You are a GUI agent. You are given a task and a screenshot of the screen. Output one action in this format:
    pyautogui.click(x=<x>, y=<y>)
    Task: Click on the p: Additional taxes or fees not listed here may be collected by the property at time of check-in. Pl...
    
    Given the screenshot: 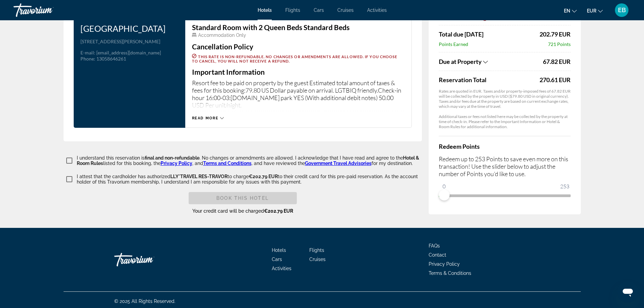 What is the action you would take?
    pyautogui.click(x=505, y=121)
    